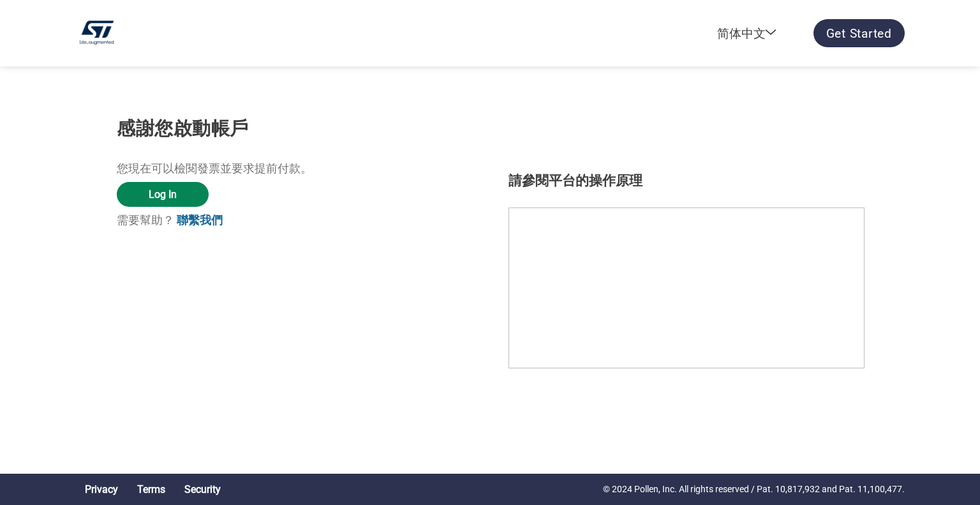  Describe the element at coordinates (859, 33) in the screenshot. I see `a: Get Started` at that location.